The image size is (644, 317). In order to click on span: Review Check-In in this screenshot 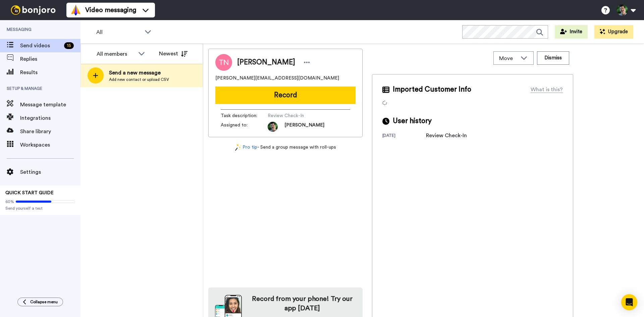, I will do `click(300, 116)`.